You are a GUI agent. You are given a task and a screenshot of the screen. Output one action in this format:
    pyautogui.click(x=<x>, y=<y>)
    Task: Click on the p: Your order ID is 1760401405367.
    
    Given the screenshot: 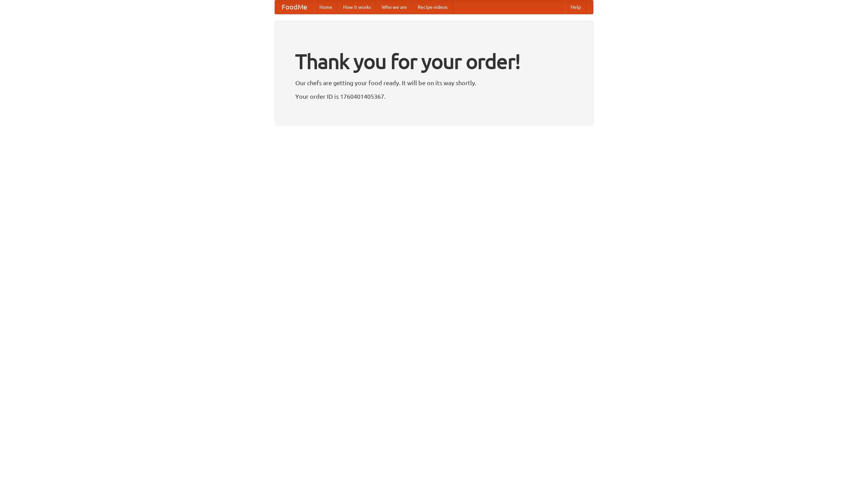 What is the action you would take?
    pyautogui.click(x=434, y=96)
    